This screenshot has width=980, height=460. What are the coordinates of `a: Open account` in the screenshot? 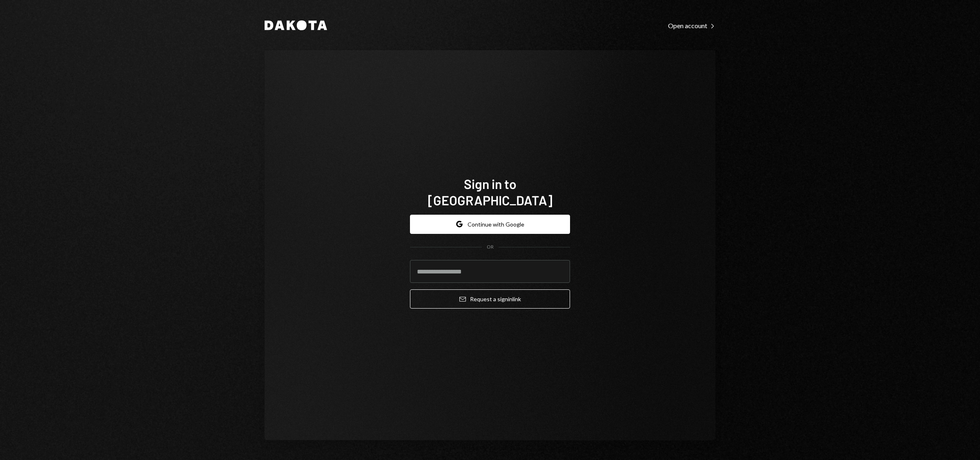 It's located at (692, 25).